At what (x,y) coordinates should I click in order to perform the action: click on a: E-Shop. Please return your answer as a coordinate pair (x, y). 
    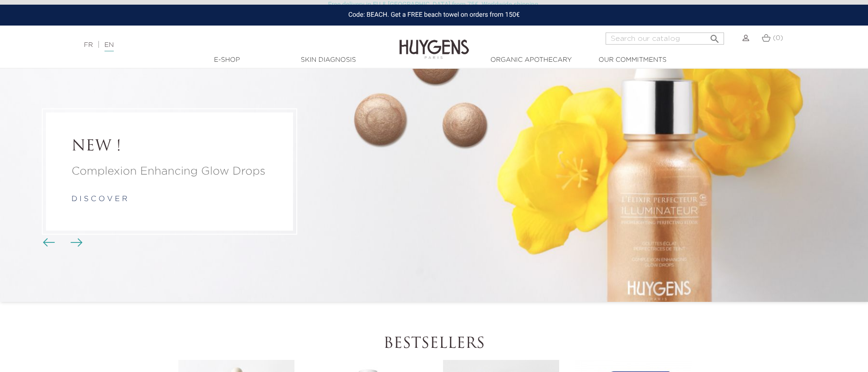
    Looking at the image, I should click on (227, 60).